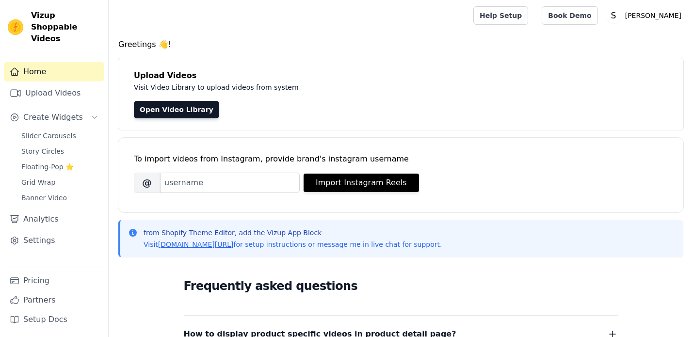 The image size is (693, 337). I want to click on a: Help Setup, so click(500, 16).